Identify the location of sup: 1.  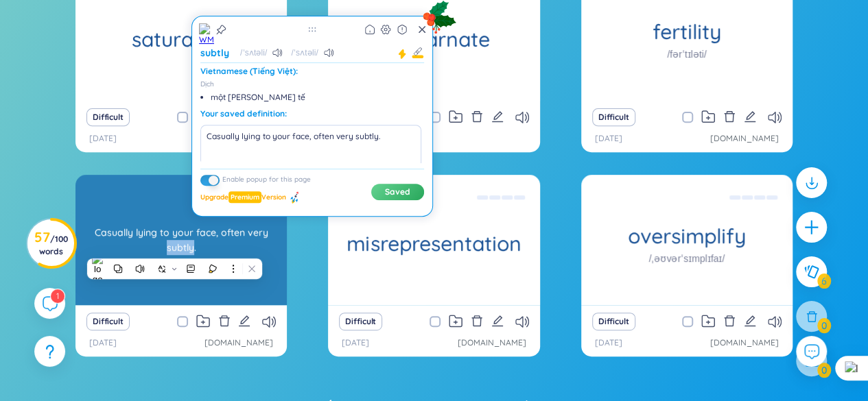
(57, 296).